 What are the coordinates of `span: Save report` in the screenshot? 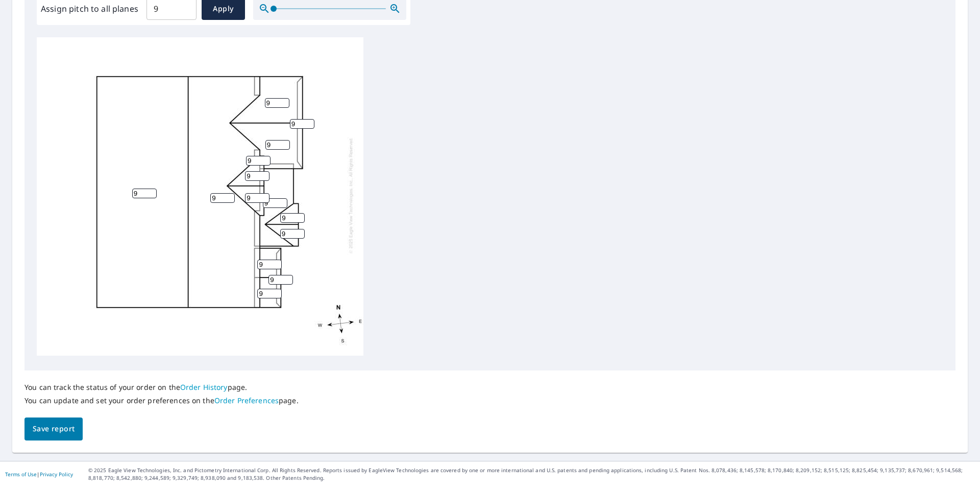 It's located at (53, 428).